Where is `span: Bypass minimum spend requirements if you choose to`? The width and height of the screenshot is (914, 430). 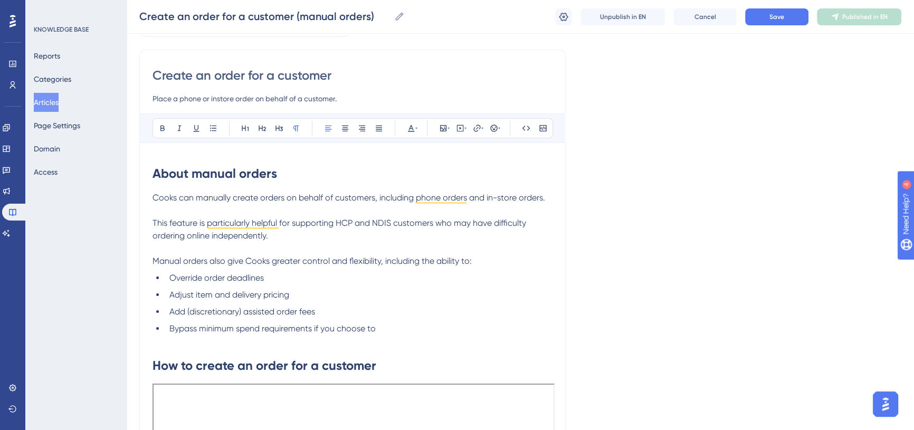 span: Bypass minimum spend requirements if you choose to is located at coordinates (272, 328).